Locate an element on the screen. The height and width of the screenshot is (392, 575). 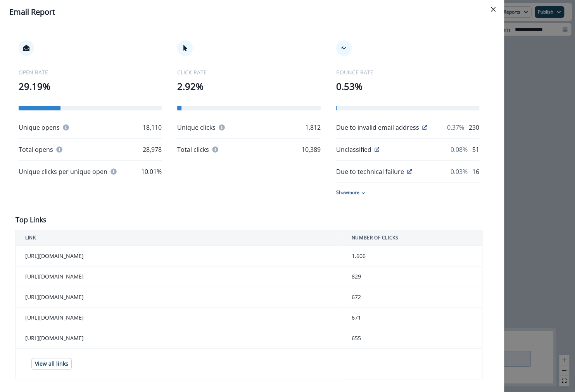
p: 51 is located at coordinates (476, 149).